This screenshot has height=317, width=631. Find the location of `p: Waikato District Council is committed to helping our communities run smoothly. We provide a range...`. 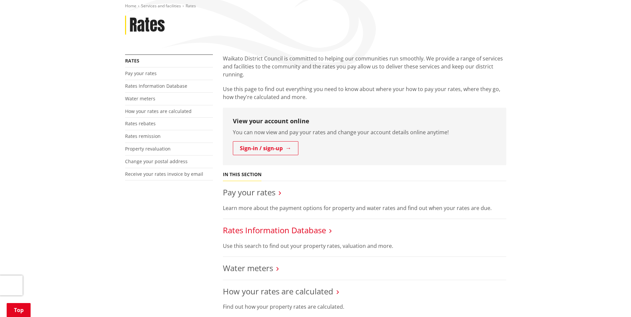

p: Waikato District Council is committed to helping our communities run smoothly. We provide a range... is located at coordinates (364, 66).